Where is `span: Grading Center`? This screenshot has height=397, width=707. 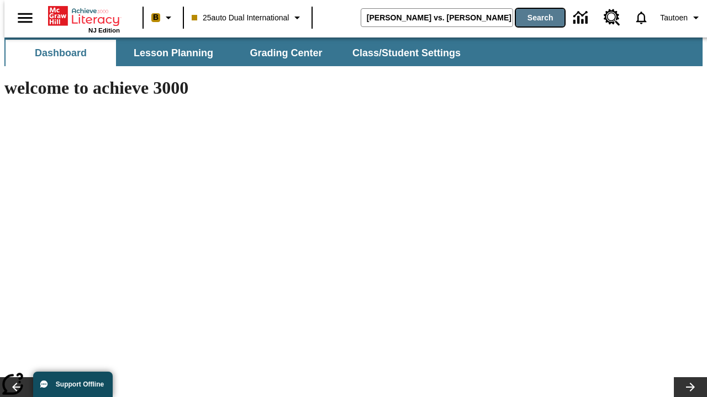 span: Grading Center is located at coordinates (285, 53).